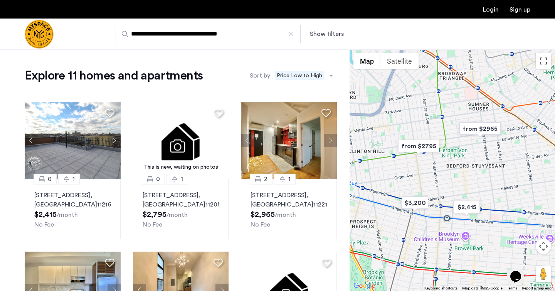 The width and height of the screenshot is (555, 291). Describe the element at coordinates (544, 61) in the screenshot. I see `button: Toggle fullscreen view` at that location.